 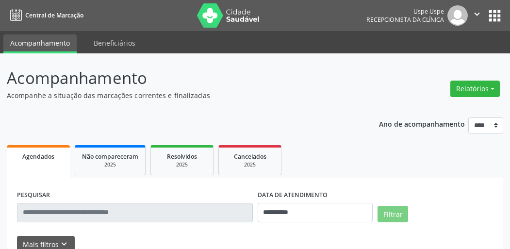 I want to click on a: Central de Marcação, so click(x=45, y=15).